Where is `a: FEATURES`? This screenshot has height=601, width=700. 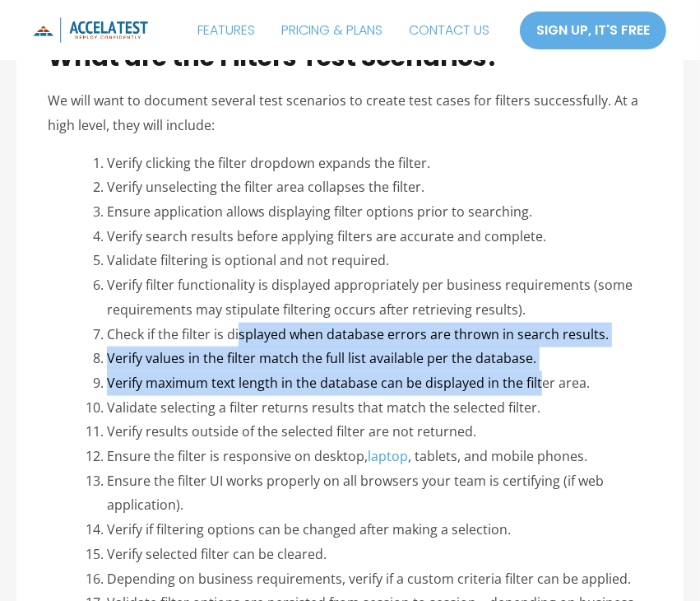 a: FEATURES is located at coordinates (226, 31).